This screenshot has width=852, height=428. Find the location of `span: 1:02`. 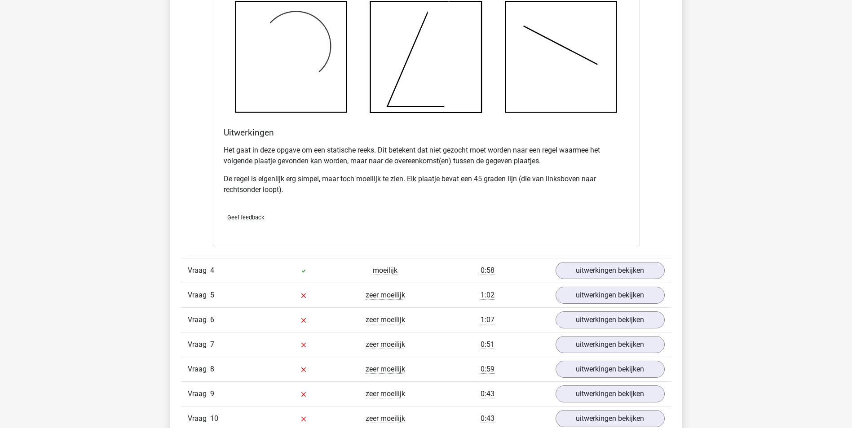

span: 1:02 is located at coordinates (487, 295).